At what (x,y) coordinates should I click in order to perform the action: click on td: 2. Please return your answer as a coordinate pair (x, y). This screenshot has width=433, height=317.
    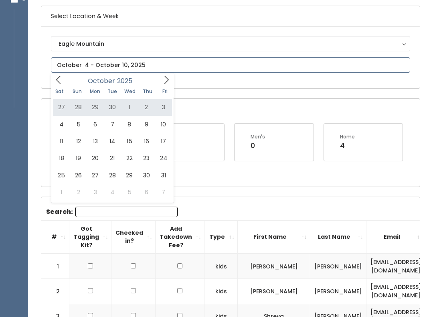
    Looking at the image, I should click on (55, 291).